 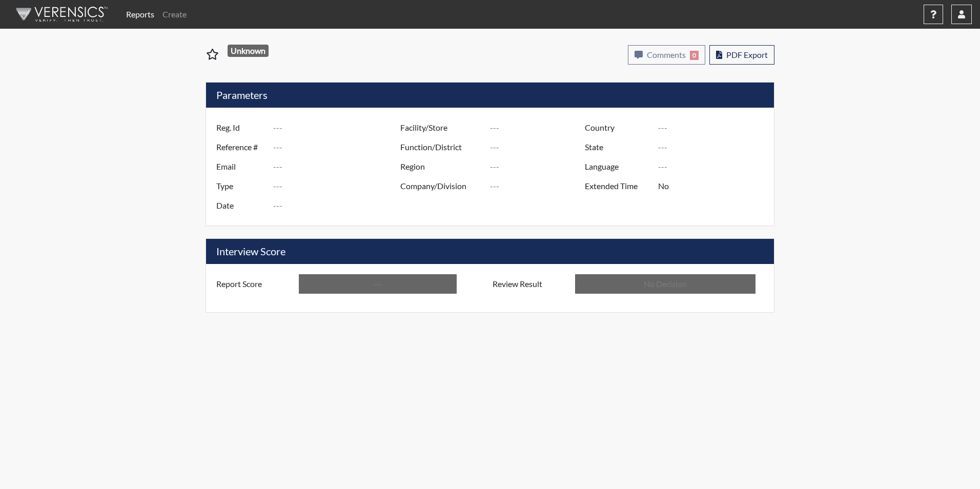 I want to click on label: Extended Time, so click(x=618, y=186).